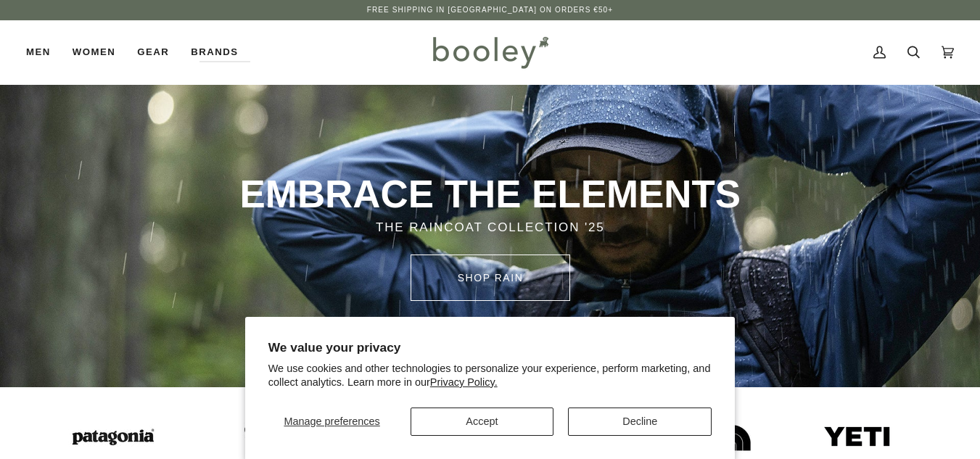 The height and width of the screenshot is (459, 980). Describe the element at coordinates (153, 52) in the screenshot. I see `div: Gear` at that location.